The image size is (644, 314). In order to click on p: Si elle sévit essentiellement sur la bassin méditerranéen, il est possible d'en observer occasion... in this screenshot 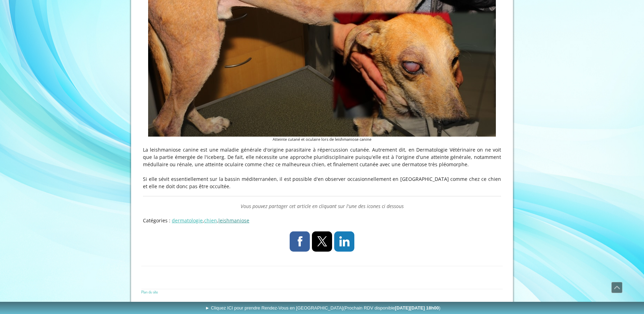, I will do `click(322, 182)`.